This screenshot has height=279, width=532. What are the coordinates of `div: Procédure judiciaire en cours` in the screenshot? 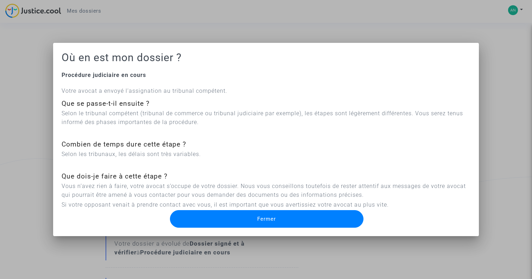 It's located at (266, 75).